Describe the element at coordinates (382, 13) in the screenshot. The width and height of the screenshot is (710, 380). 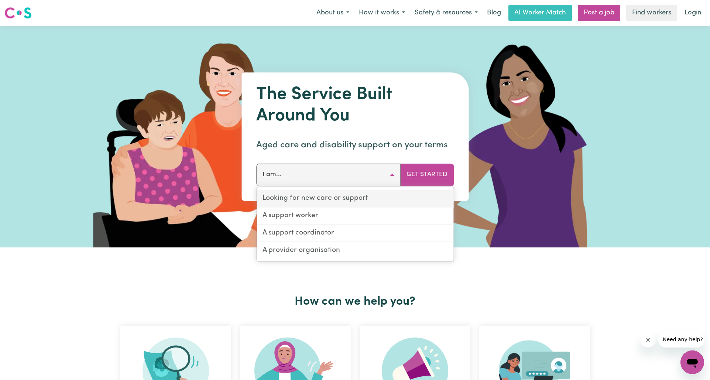
I see `button: How it works` at that location.